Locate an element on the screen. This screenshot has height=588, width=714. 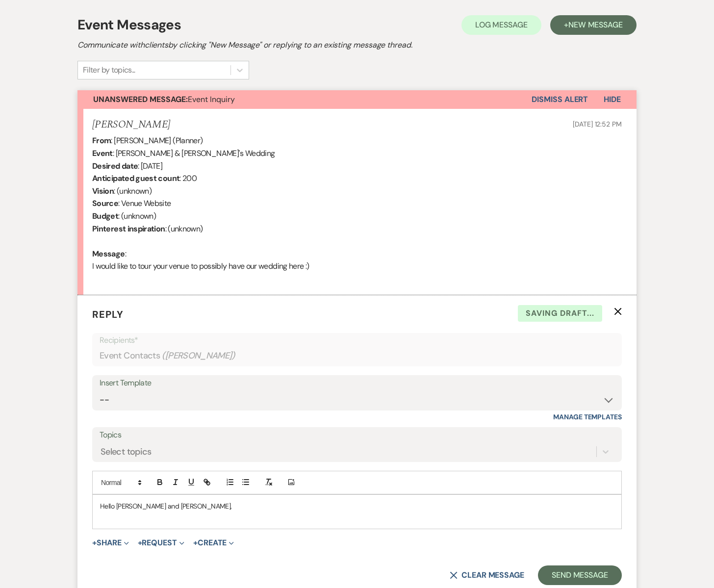
span: New Message is located at coordinates (595, 24).